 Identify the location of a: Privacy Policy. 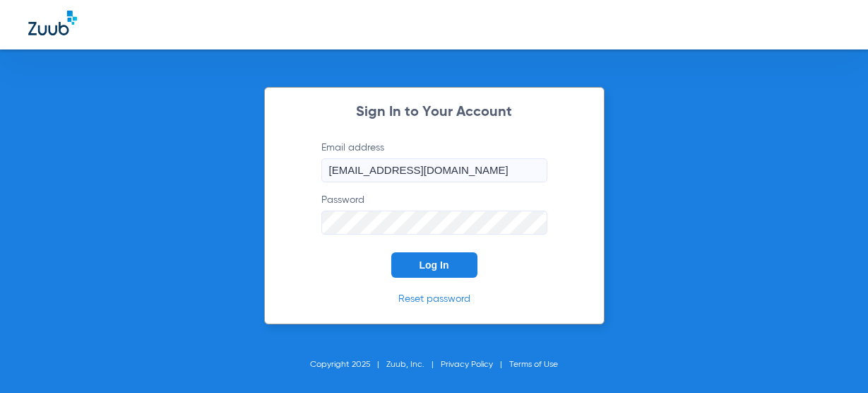
(467, 364).